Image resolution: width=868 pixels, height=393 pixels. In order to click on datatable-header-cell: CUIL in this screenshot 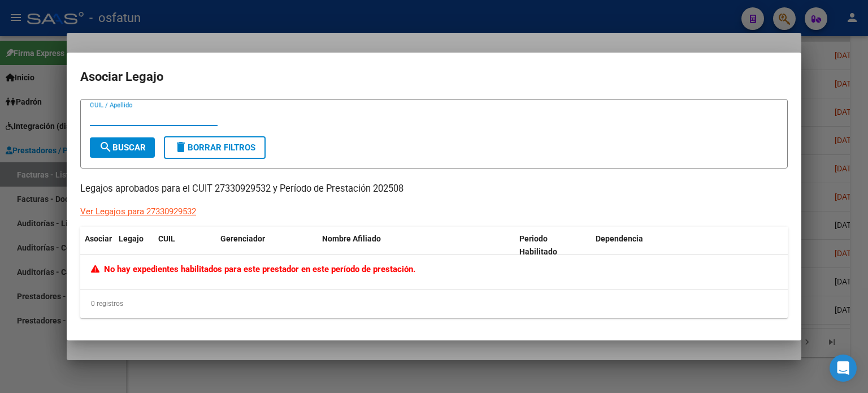, I will do `click(185, 245)`.